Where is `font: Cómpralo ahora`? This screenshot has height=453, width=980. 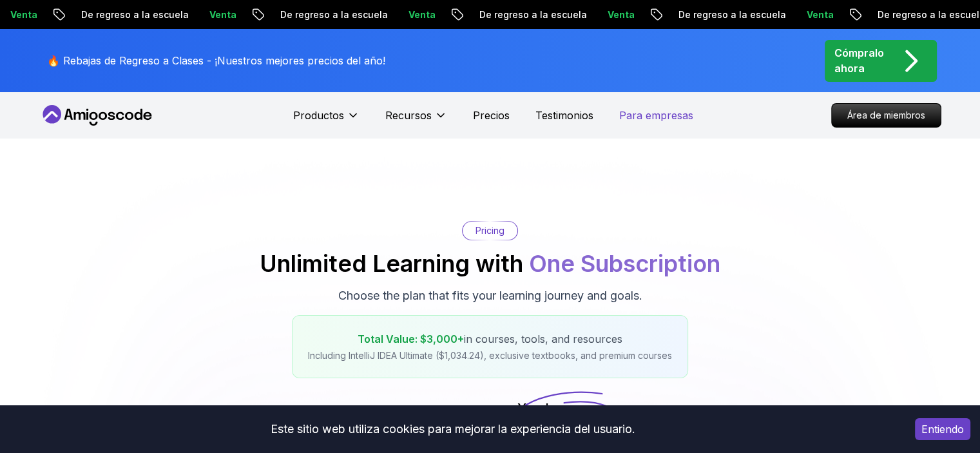 font: Cómpralo ahora is located at coordinates (859, 61).